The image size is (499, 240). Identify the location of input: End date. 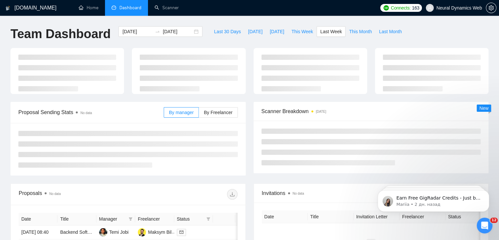
(178, 32).